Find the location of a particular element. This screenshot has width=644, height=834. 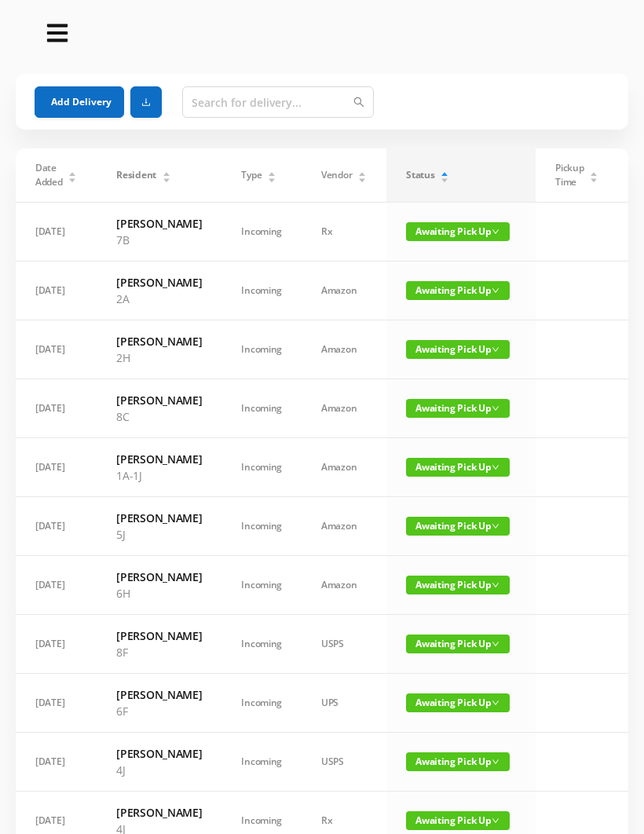

p: 6H is located at coordinates (158, 592).